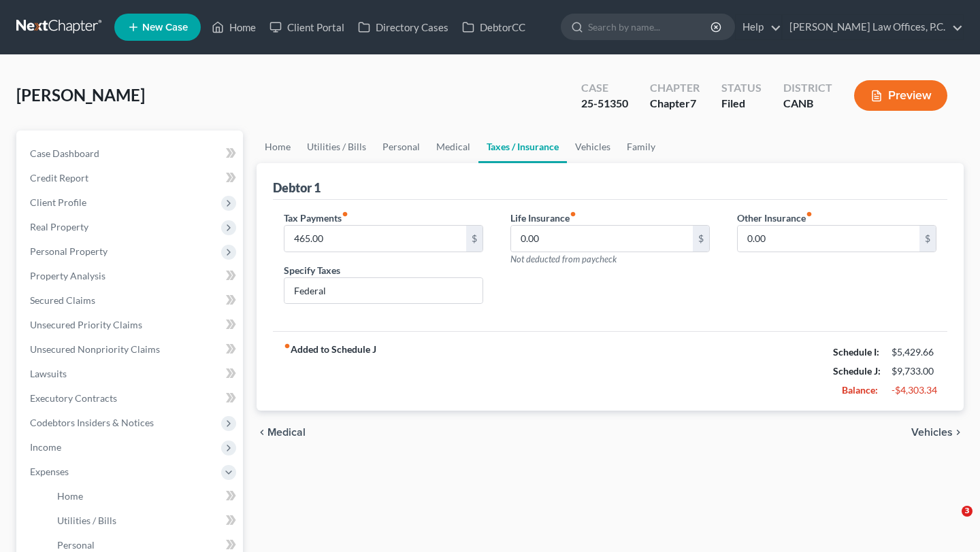 The height and width of the screenshot is (552, 980). Describe the element at coordinates (281, 433) in the screenshot. I see `button: chevron_left Medical` at that location.